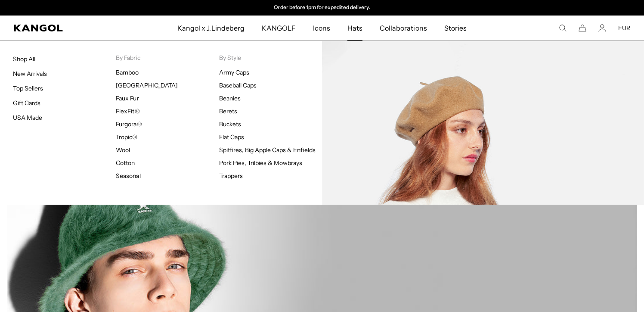 This screenshot has height=312, width=644. I want to click on a: Spitfires, Big Apple Caps & Enfields, so click(267, 150).